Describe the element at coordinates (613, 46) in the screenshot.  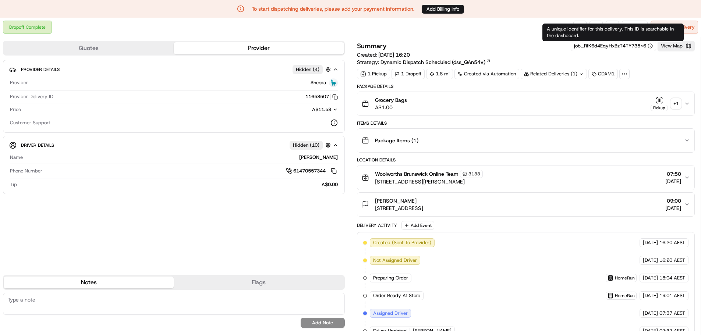
I see `button: job_RfK6d4EqyHxBzT4TY735x6` at that location.